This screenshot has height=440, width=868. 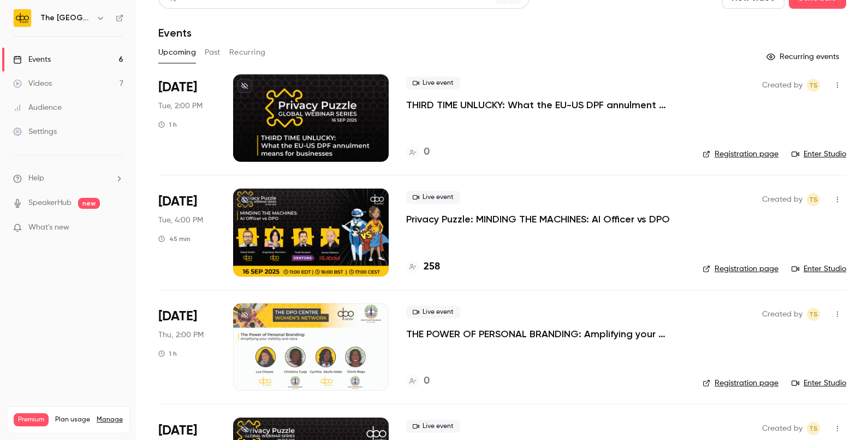 What do you see at coordinates (546, 334) in the screenshot?
I see `a: THE POWER OF PERSONAL BRANDING: Amplifying your visibility invoice` at bounding box center [546, 334].